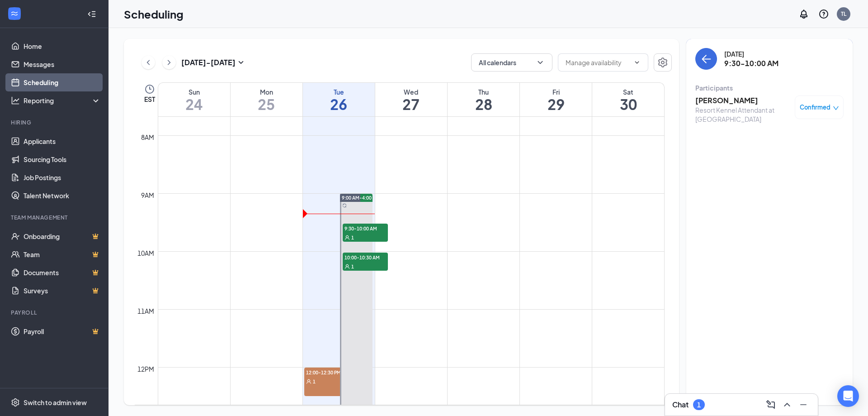 The image size is (868, 416). I want to click on div: Reporting, so click(62, 100).